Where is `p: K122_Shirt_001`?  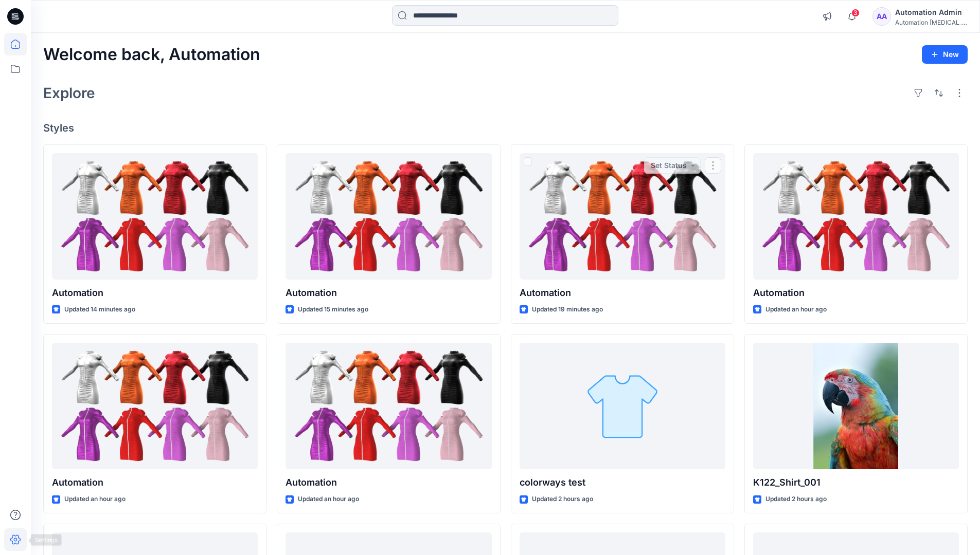 p: K122_Shirt_001 is located at coordinates (855, 483).